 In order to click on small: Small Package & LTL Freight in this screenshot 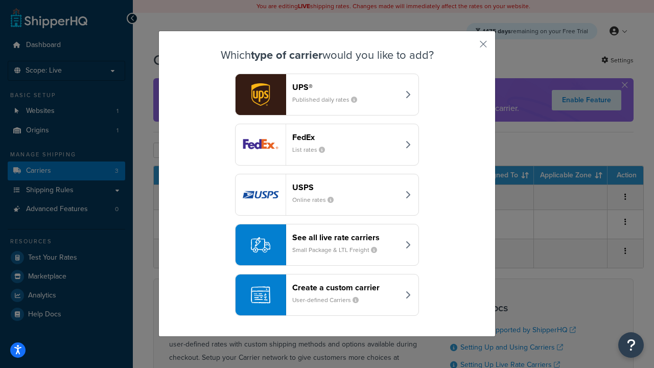, I will do `click(339, 250)`.